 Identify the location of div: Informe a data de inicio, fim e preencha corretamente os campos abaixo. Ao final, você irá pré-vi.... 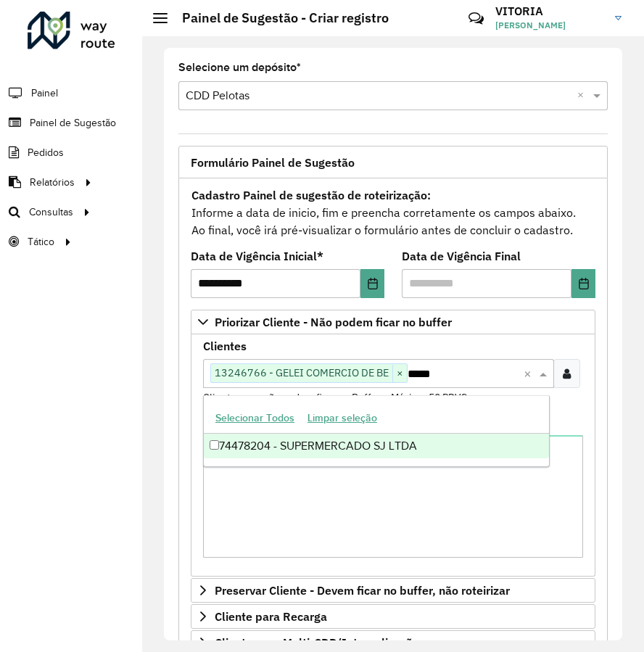
(393, 213).